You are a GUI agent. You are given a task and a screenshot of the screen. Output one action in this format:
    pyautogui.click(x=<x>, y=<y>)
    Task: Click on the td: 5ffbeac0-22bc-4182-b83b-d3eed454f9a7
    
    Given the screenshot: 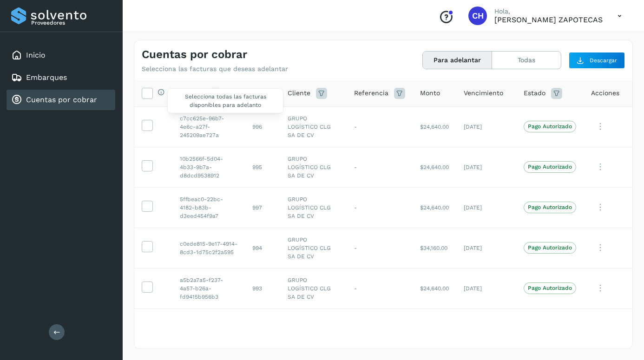 What is the action you would take?
    pyautogui.click(x=209, y=207)
    